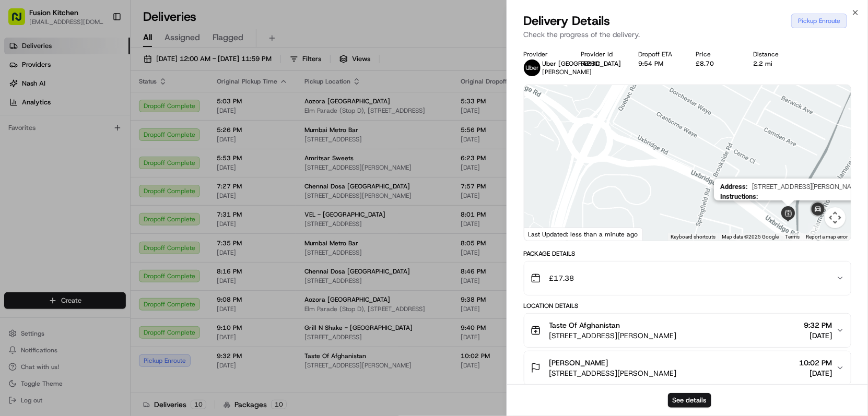 The height and width of the screenshot is (416, 868). I want to click on div: 1, so click(814, 229).